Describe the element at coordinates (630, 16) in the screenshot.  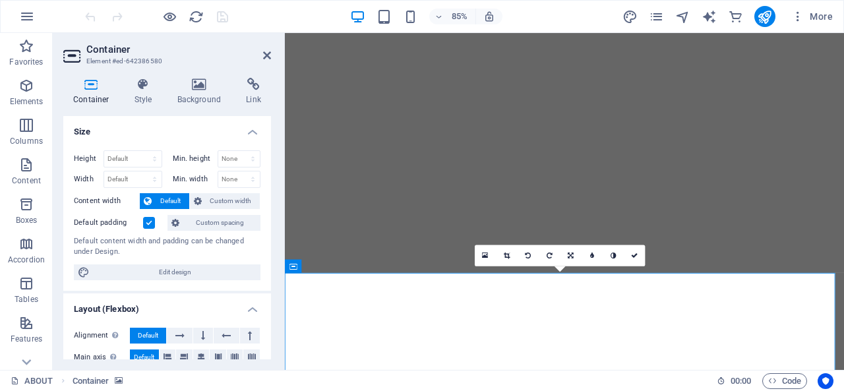
I see `i: Design (Ctrl+Alt+Y)` at that location.